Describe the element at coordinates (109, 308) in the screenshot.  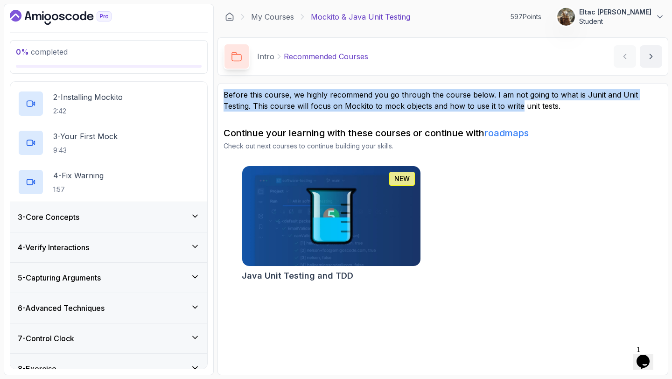
I see `button: 6-Advanced Techniques` at that location.